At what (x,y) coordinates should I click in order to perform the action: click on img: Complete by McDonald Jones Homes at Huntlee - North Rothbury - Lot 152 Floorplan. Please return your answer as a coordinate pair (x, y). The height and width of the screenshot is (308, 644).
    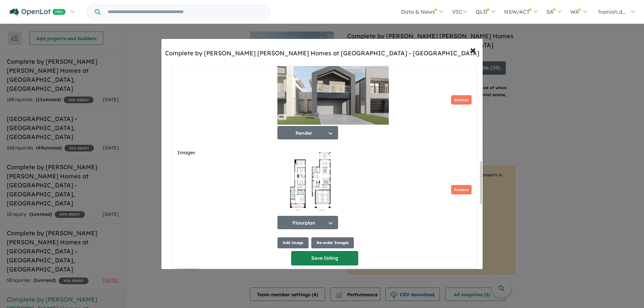
    Looking at the image, I should click on (310, 181).